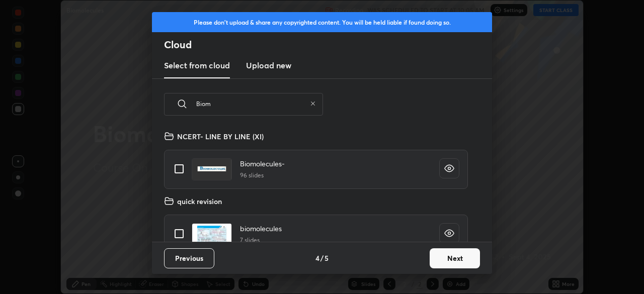 The image size is (644, 294). What do you see at coordinates (212, 234) in the screenshot?
I see `img: 1739172950PA0A2Q.pdf` at bounding box center [212, 234].